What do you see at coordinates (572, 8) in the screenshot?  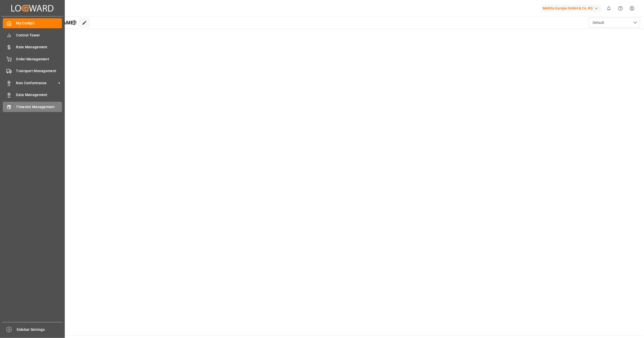 I see `button: Melitta Europa GmbH & Co. KG` at bounding box center [572, 8].